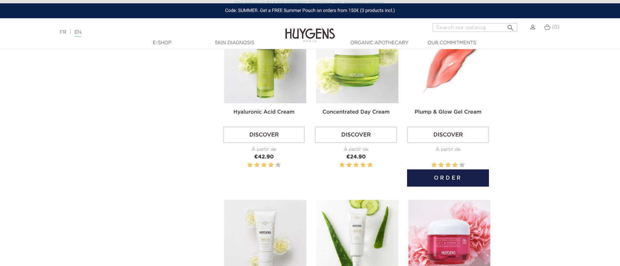 Image resolution: width=620 pixels, height=266 pixels. Describe the element at coordinates (555, 27) in the screenshot. I see `span: (0)` at that location.